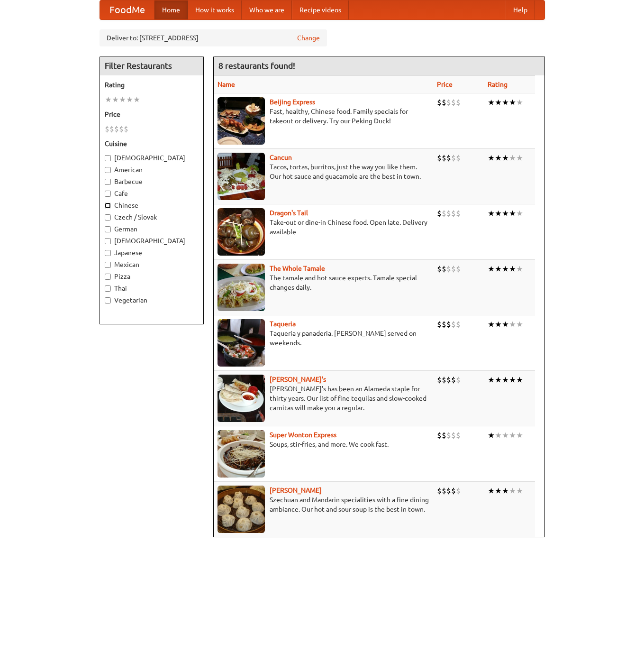 The height and width of the screenshot is (671, 644). What do you see at coordinates (292, 102) in the screenshot?
I see `a: Beijing Express` at bounding box center [292, 102].